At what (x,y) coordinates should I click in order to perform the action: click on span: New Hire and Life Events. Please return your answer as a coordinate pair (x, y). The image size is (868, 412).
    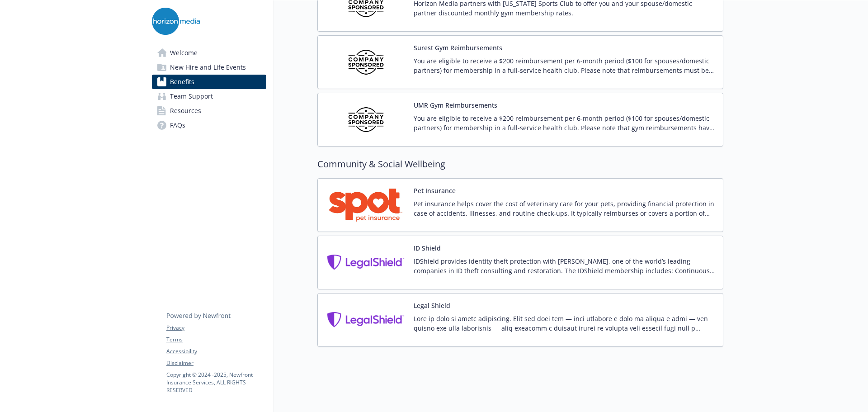
    Looking at the image, I should click on (208, 67).